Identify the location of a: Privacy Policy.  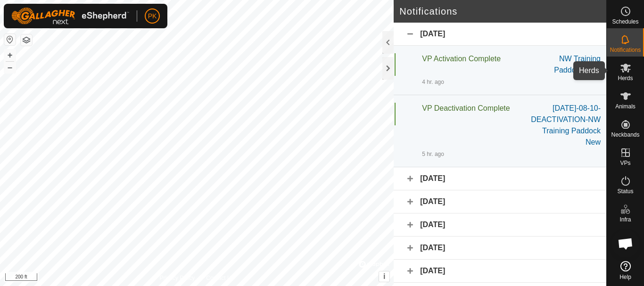
(177, 278).